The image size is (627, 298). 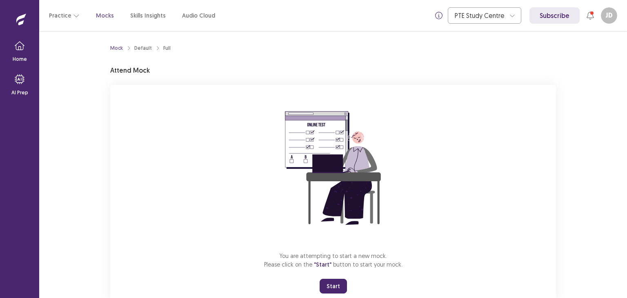 I want to click on a: Skills Insights, so click(x=148, y=16).